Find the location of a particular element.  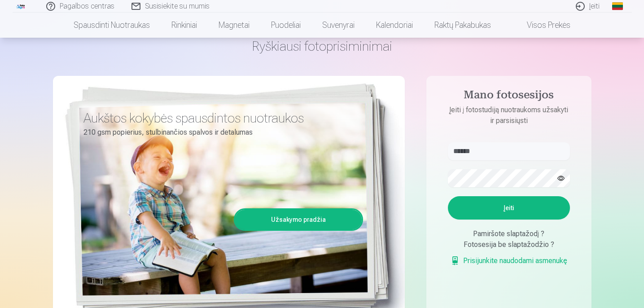

h1: Ryškiausi fotoprisiminimai is located at coordinates (322, 46).